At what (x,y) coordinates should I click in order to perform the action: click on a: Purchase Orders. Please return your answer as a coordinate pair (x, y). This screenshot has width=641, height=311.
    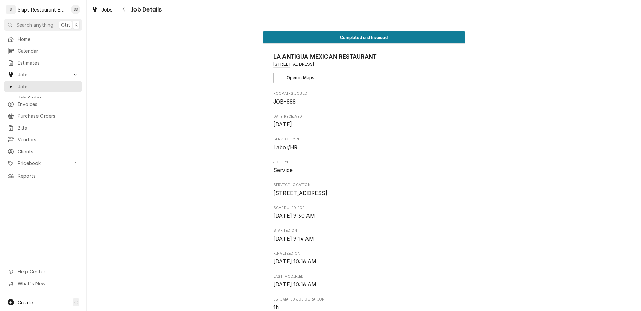
    Looking at the image, I should click on (43, 116).